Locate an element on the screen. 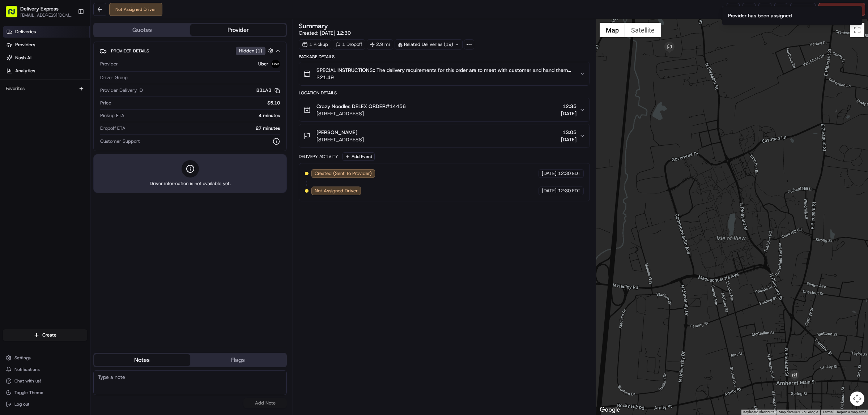  span: 12:35 is located at coordinates (569, 106).